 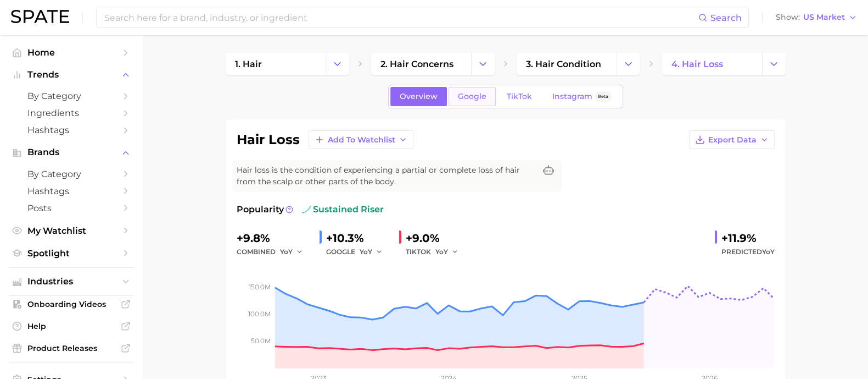 I want to click on span: Search, so click(x=726, y=17).